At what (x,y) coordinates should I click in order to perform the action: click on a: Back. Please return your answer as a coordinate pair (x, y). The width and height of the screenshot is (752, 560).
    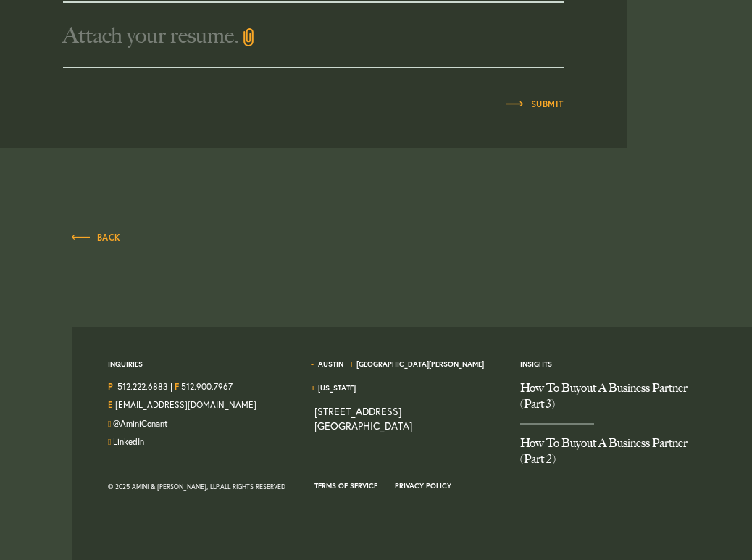
    Looking at the image, I should click on (96, 237).